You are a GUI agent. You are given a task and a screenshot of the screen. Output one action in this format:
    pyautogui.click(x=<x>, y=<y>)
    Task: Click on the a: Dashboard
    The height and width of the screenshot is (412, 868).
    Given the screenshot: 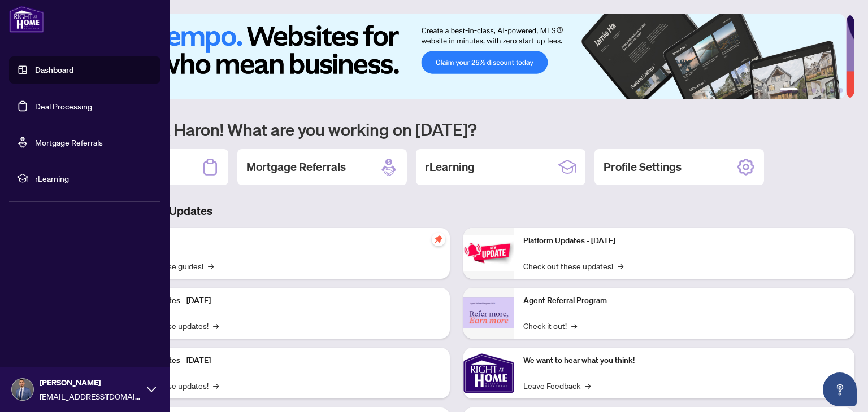 What is the action you would take?
    pyautogui.click(x=54, y=70)
    